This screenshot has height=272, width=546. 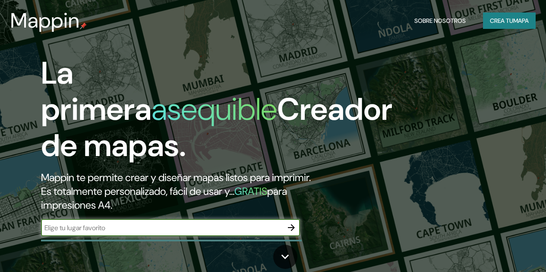 I want to click on font: Es totalmente personalizado, fácil de usar y..., so click(x=138, y=191).